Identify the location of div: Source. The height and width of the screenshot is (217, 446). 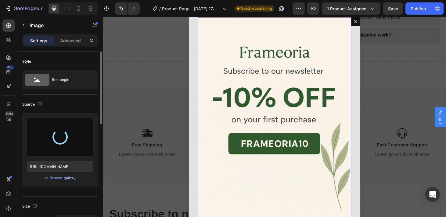
(33, 105).